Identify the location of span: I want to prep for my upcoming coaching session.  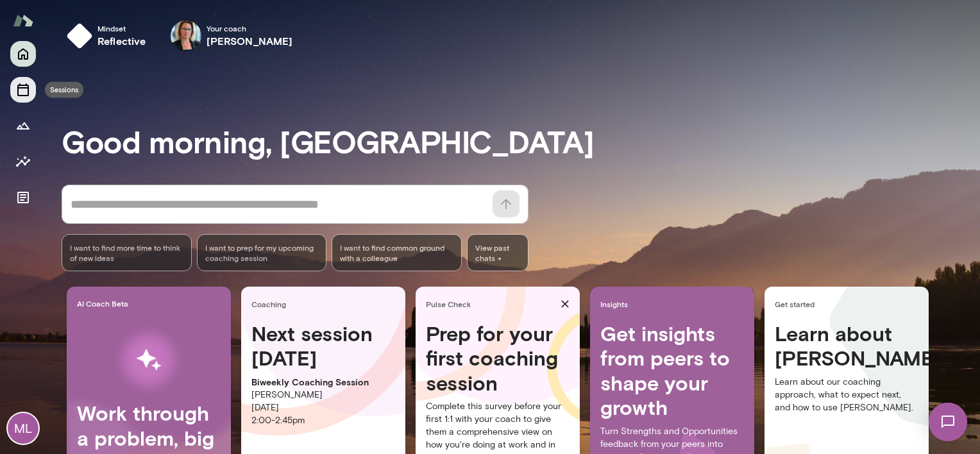
(262, 252).